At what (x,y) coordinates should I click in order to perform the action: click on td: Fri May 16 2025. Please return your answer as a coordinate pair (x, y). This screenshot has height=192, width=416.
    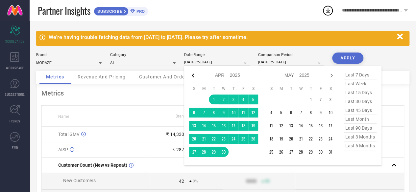
    Looking at the image, I should click on (320, 126).